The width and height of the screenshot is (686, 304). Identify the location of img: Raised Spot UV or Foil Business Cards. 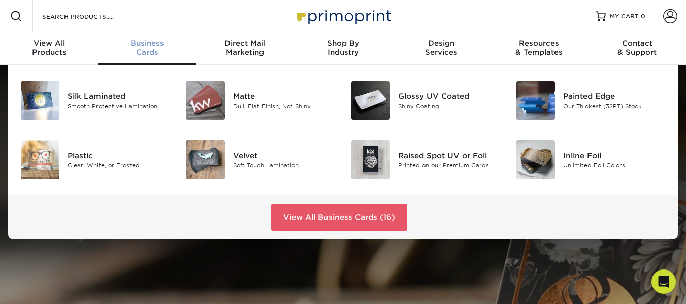
(371, 159).